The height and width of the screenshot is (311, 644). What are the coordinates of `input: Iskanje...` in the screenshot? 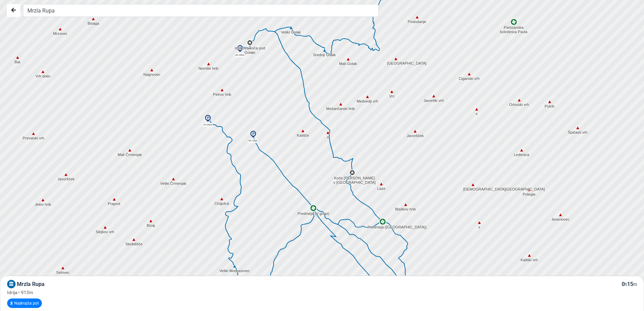 It's located at (201, 11).